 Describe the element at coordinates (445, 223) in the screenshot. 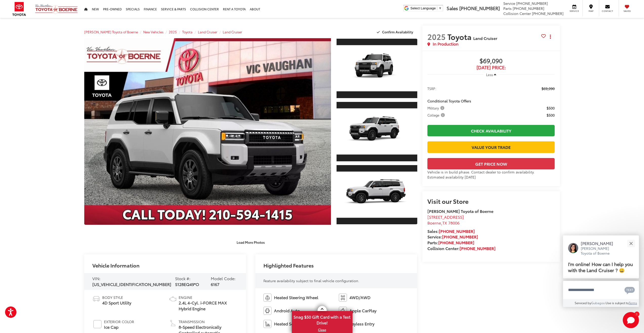

I see `span: TX` at that location.